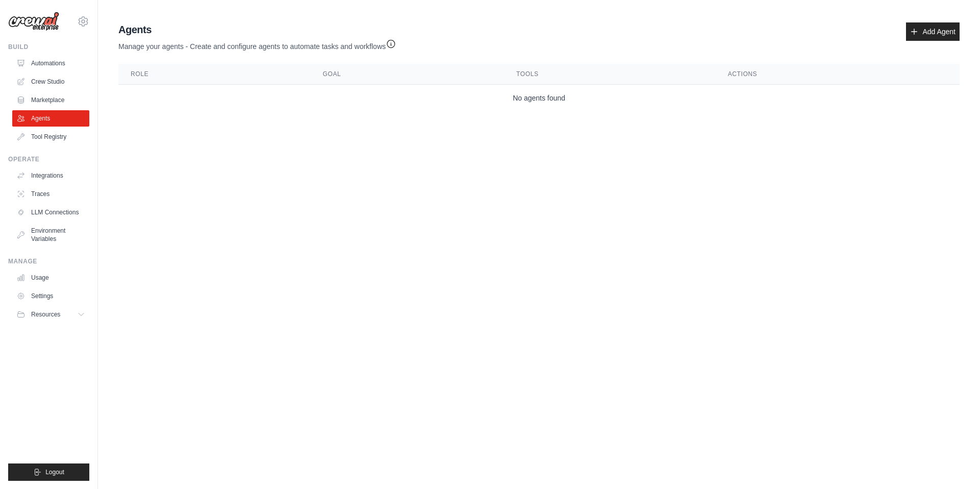 The height and width of the screenshot is (489, 980). I want to click on a: Add Agent, so click(933, 31).